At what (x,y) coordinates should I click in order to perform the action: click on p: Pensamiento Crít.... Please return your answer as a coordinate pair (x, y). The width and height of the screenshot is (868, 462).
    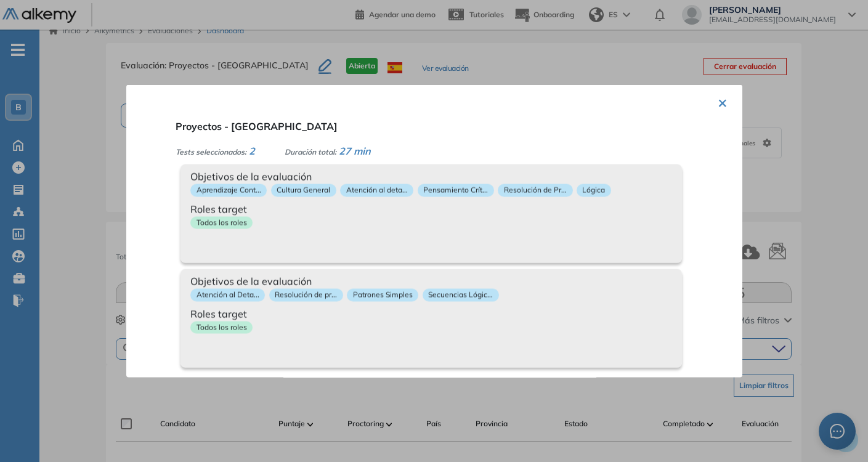
    Looking at the image, I should click on (455, 190).